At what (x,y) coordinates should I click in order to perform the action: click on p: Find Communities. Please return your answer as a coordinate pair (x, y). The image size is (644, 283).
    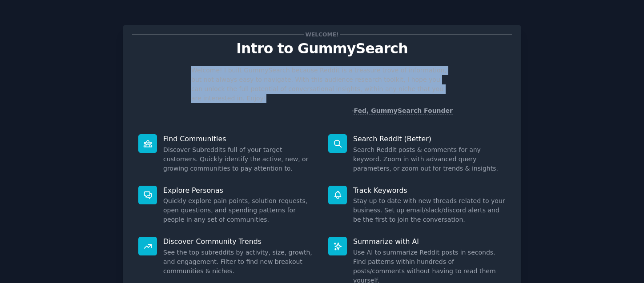
    Looking at the image, I should click on (240, 139).